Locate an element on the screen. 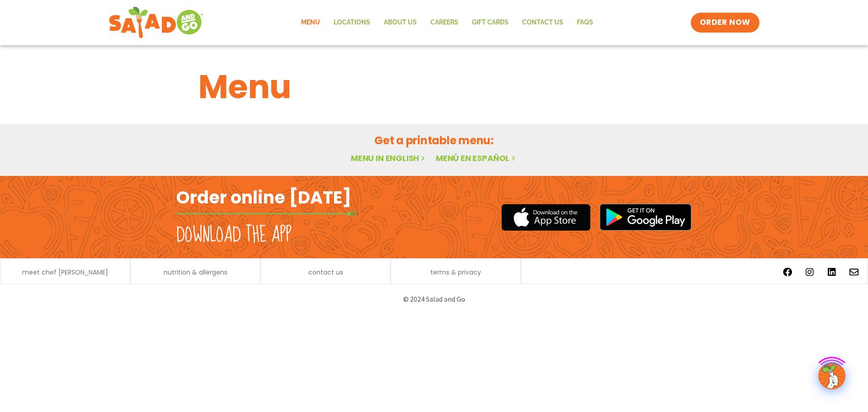 Image resolution: width=868 pixels, height=412 pixels. a: Menu is located at coordinates (311, 23).